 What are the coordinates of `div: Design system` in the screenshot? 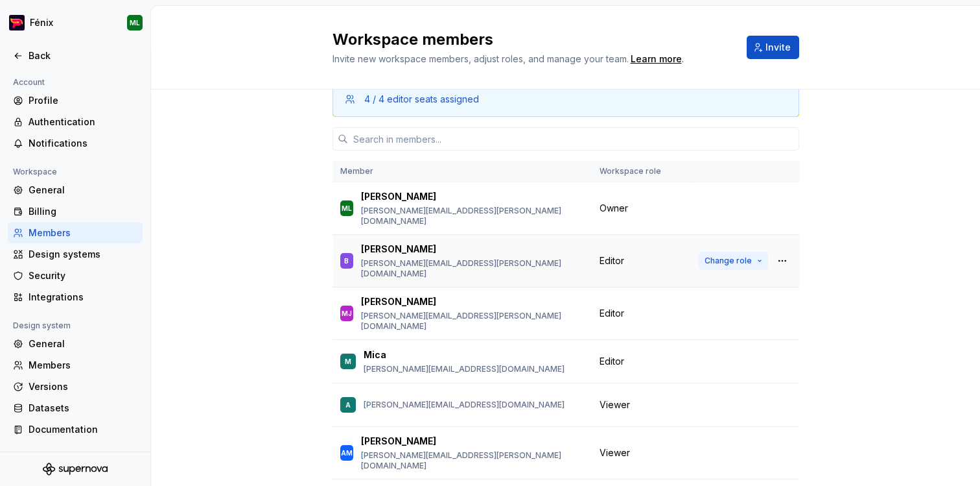 It's located at (41, 326).